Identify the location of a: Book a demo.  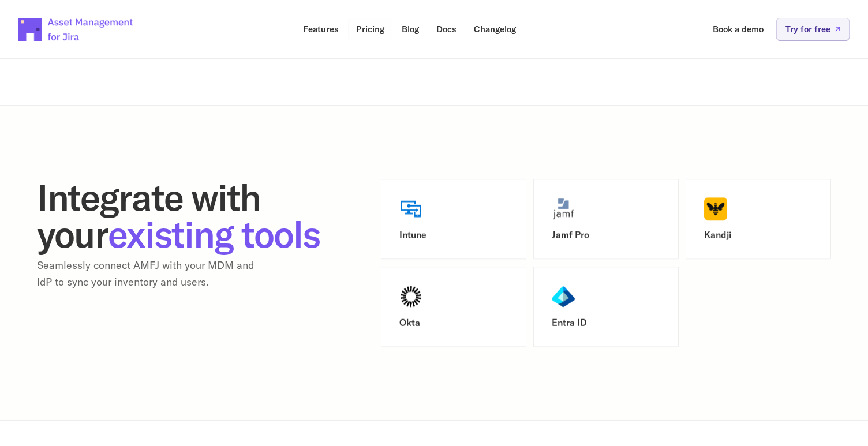
(738, 29).